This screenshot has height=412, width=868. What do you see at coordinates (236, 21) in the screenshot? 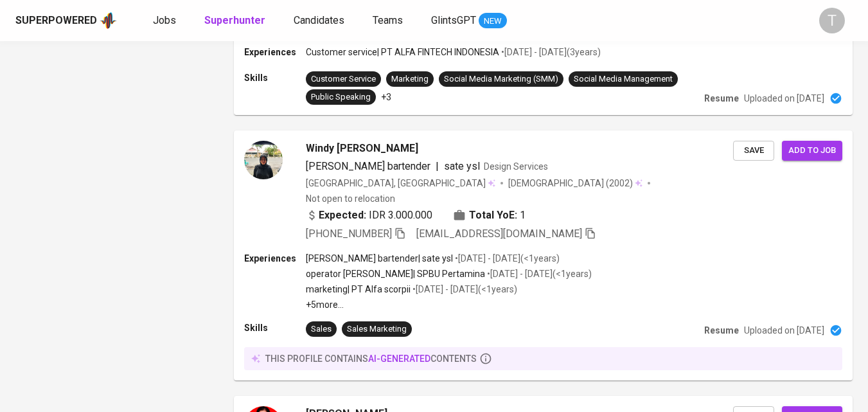
I see `a: Superhunter` at bounding box center [236, 21].